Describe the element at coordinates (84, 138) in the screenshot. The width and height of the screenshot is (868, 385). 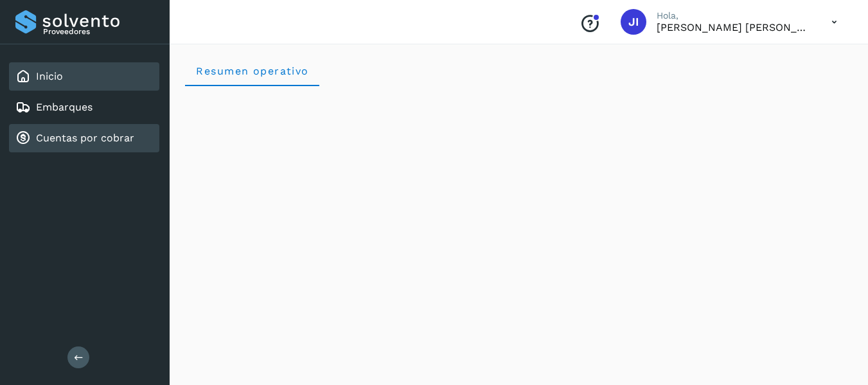
I see `a: Cuentas por cobrar` at that location.